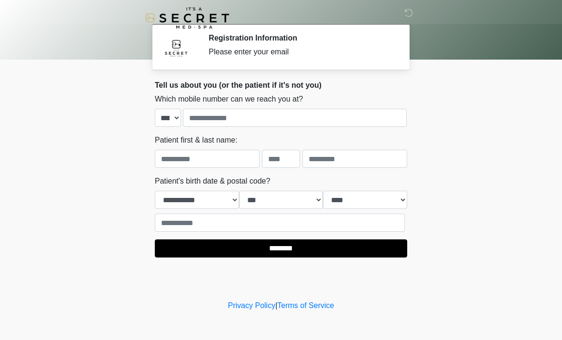 This screenshot has height=340, width=562. I want to click on a: Privacy Policy, so click(252, 305).